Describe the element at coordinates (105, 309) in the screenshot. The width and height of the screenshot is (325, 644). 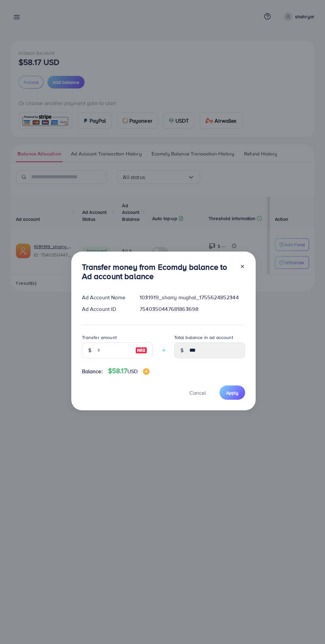
I see `div: Ad Account ID` at that location.